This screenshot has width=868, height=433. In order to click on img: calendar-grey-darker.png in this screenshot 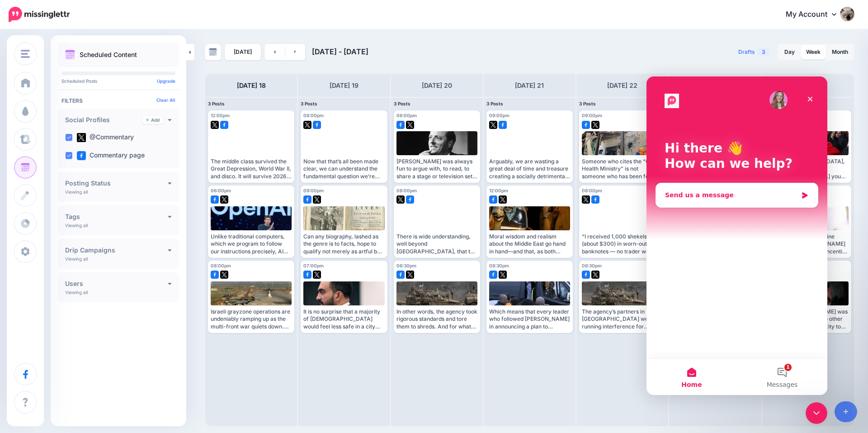, I will do `click(213, 52)`.